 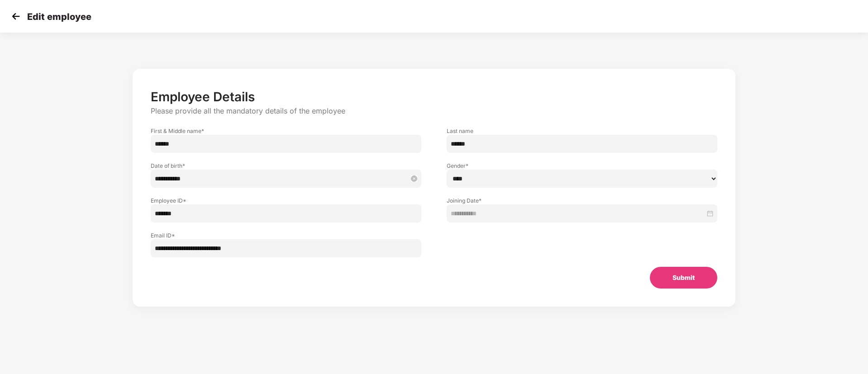 I want to click on label: Date of birth, so click(x=286, y=165).